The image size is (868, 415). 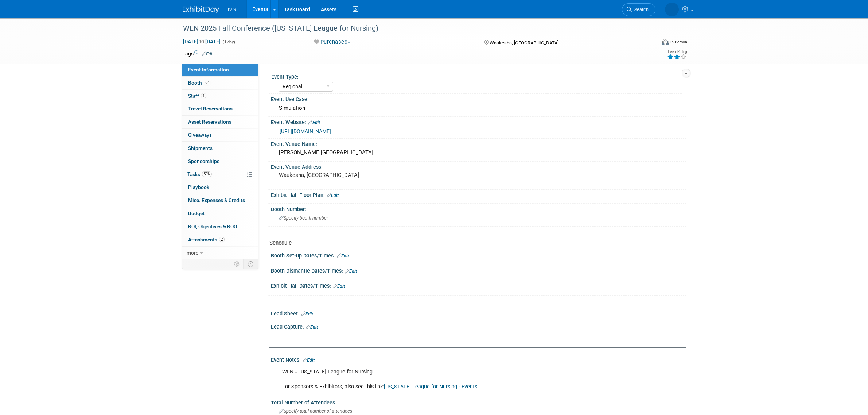 I want to click on a: Budget, so click(x=220, y=214).